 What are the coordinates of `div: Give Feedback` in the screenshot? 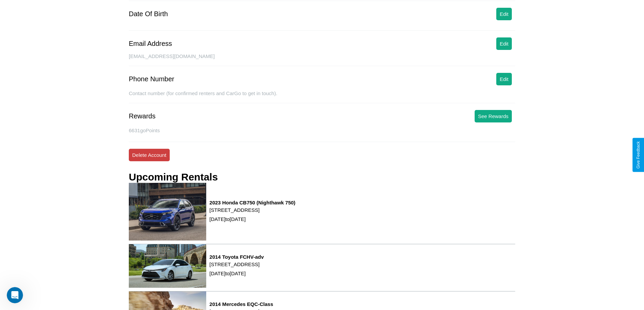 It's located at (638, 155).